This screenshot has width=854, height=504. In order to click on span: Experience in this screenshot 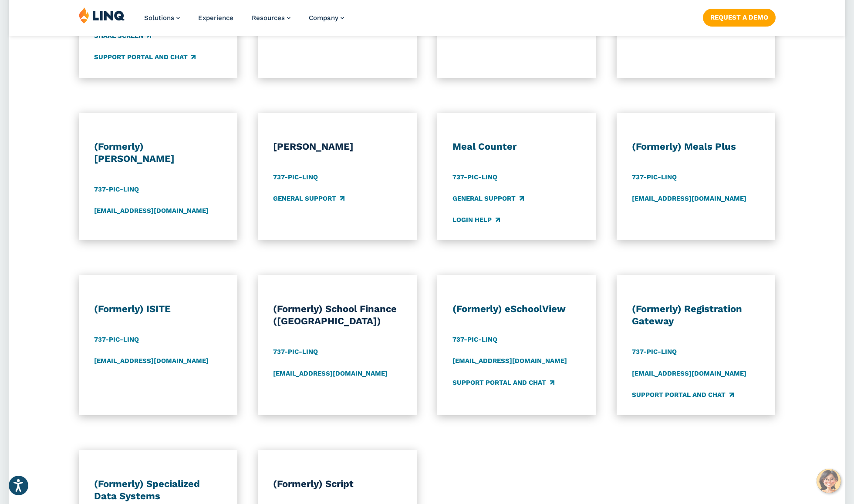, I will do `click(215, 18)`.